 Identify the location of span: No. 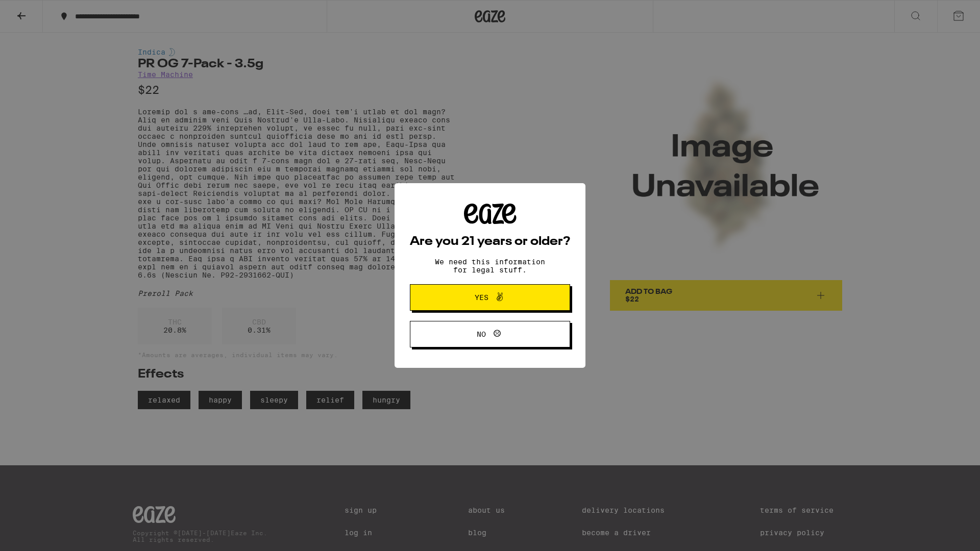
(481, 334).